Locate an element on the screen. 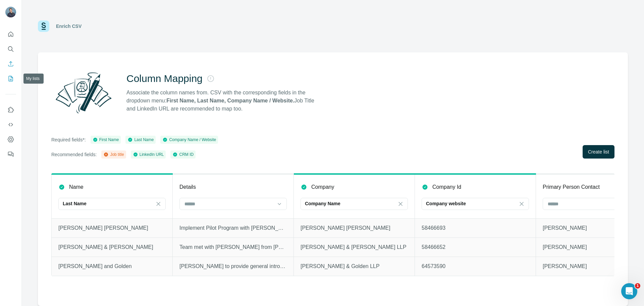  p: Name is located at coordinates (76, 187).